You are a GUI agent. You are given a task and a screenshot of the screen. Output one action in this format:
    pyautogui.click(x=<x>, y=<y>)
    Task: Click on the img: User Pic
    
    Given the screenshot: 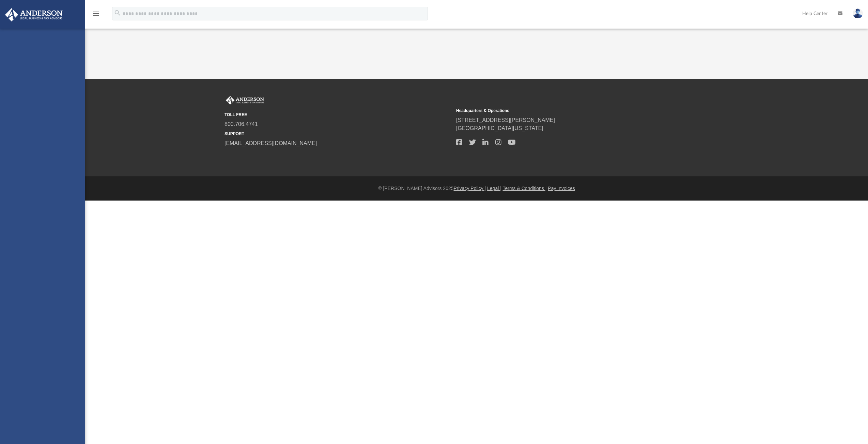 What is the action you would take?
    pyautogui.click(x=858, y=13)
    